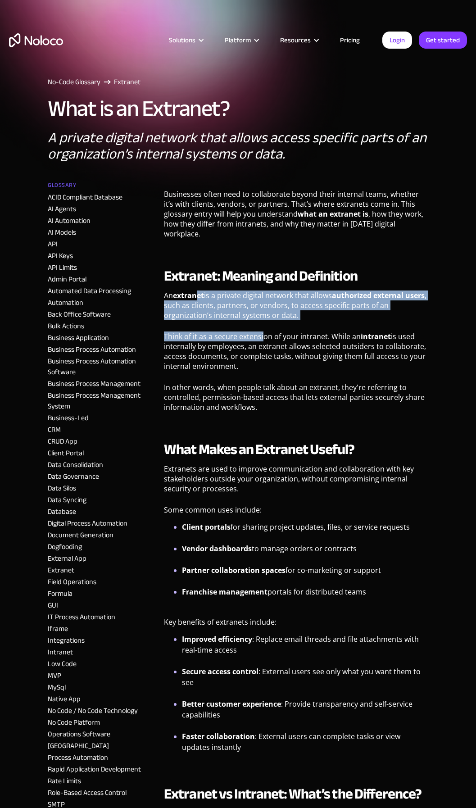 This screenshot has height=808, width=476. What do you see at coordinates (139, 109) in the screenshot?
I see `h1: What is an Extranet?` at bounding box center [139, 109].